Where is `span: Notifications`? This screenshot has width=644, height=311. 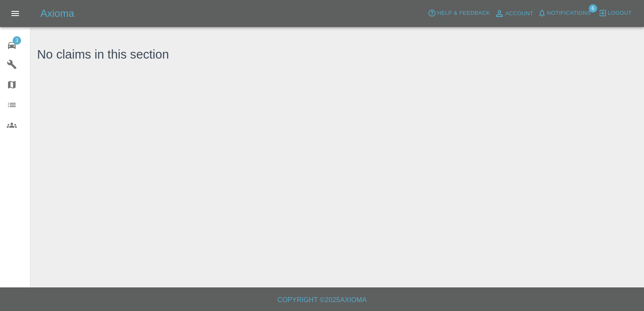 span: Notifications is located at coordinates (569, 13).